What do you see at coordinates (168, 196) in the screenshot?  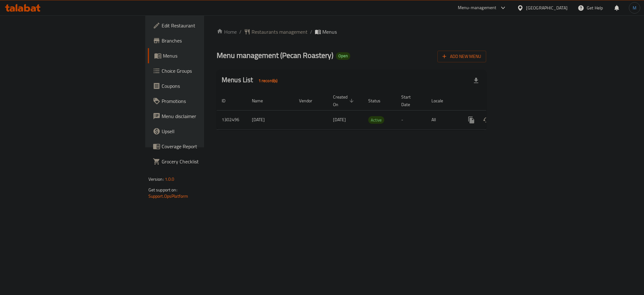 I see `a: Support.OpsPlatform` at bounding box center [168, 196].